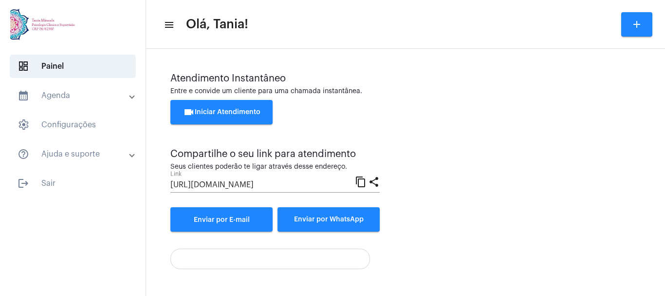 The height and width of the screenshot is (296, 665). I want to click on mat-expansion-panel-header: sidenav iconAgenda, so click(75, 95).